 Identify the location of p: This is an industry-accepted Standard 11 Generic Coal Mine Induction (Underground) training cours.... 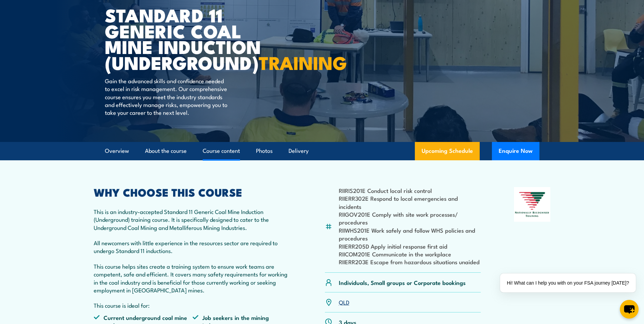
(193, 220).